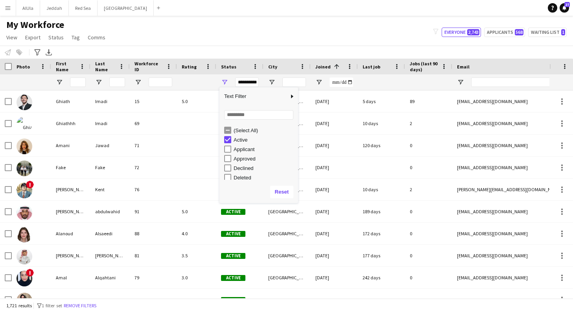 The height and width of the screenshot is (312, 573). Describe the element at coordinates (76, 37) in the screenshot. I see `a: Tag` at that location.